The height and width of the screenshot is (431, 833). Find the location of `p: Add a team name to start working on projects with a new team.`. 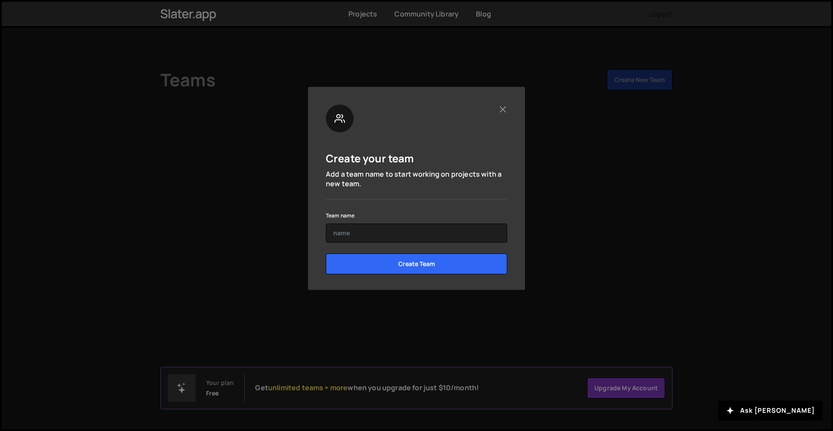

p: Add a team name to start working on projects with a new team. is located at coordinates (416, 179).